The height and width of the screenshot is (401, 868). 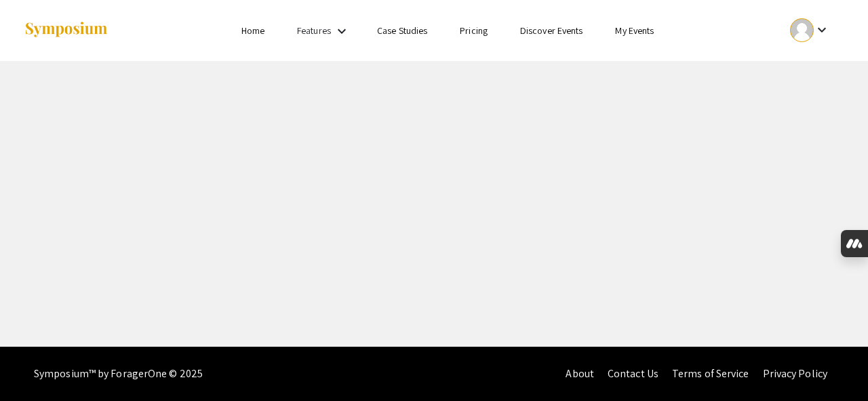 I want to click on a: My Events, so click(x=634, y=31).